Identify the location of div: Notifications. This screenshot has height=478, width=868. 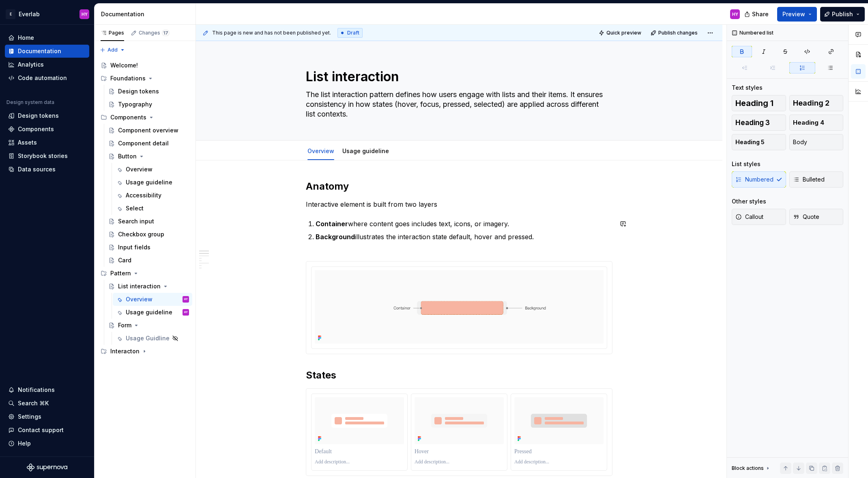
(36, 390).